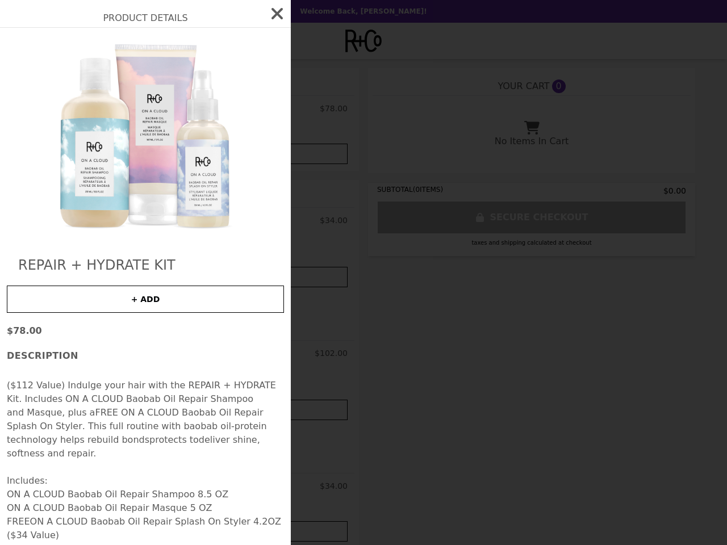  I want to click on p: . I, so click(145, 419).